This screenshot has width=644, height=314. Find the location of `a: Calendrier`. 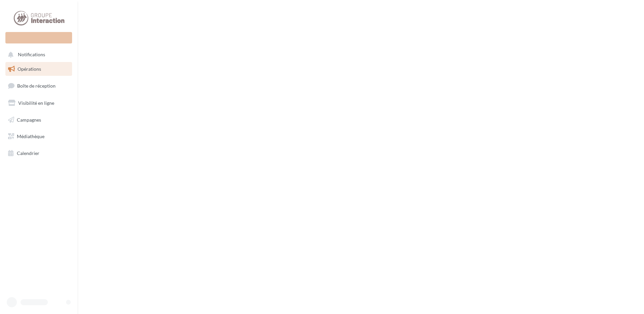

a: Calendrier is located at coordinates (38, 153).